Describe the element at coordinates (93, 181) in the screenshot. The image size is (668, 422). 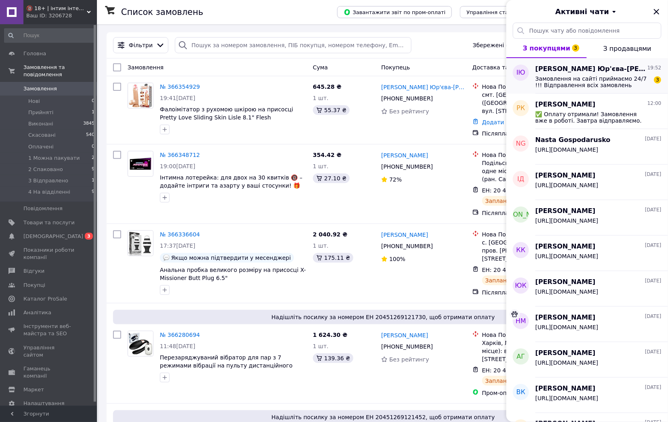
I see `span: 1` at that location.